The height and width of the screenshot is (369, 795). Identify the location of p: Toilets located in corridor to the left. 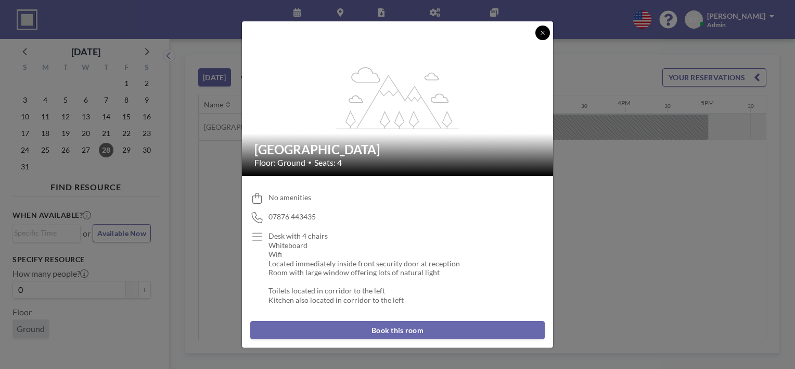
(364, 290).